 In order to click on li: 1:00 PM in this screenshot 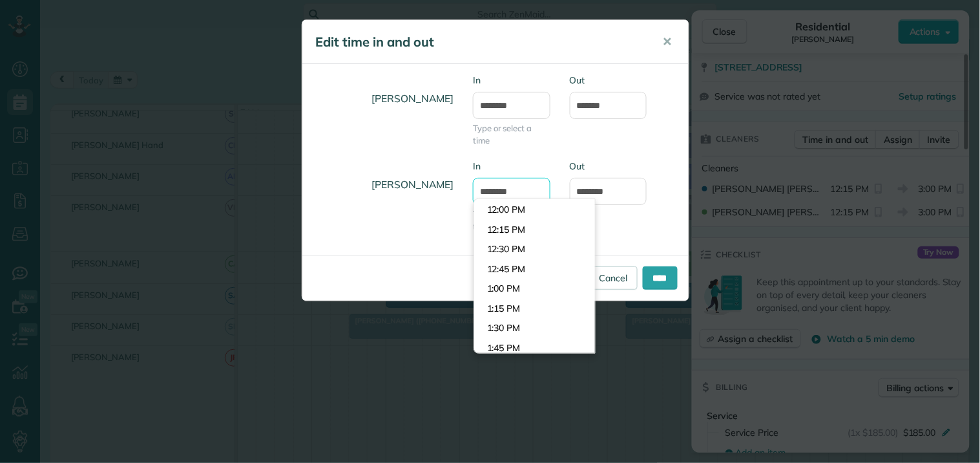, I will do `click(534, 288)`.